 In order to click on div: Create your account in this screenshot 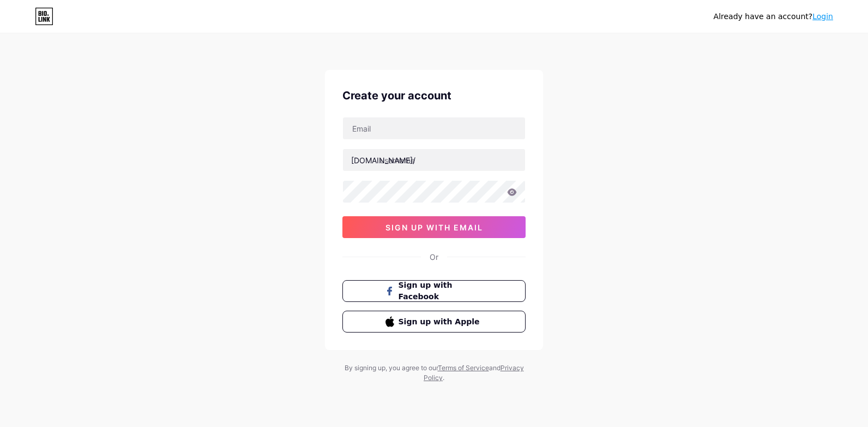, I will do `click(434, 95)`.